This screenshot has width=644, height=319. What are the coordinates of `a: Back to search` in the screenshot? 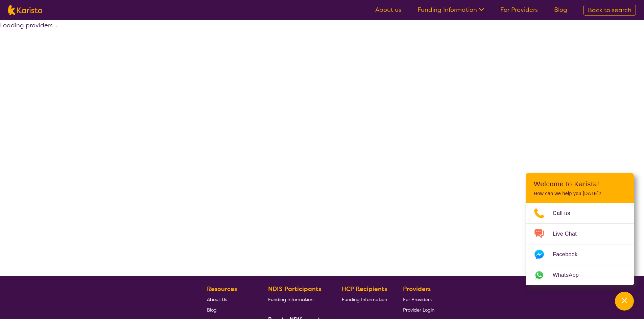 It's located at (609, 10).